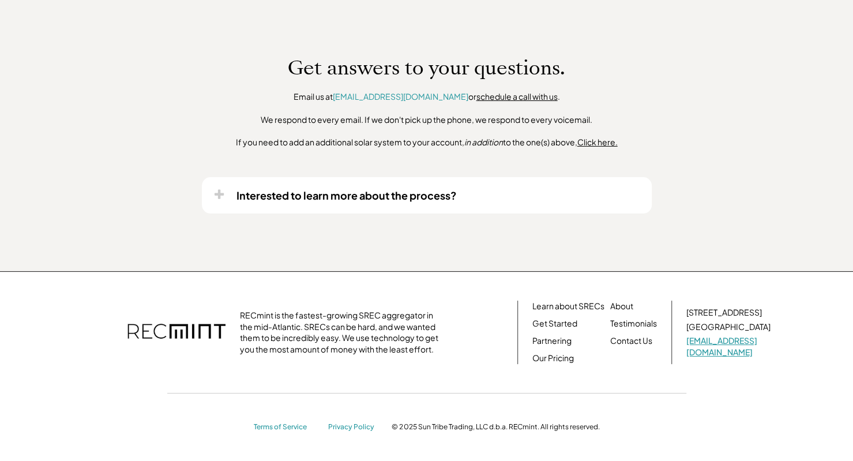 This screenshot has width=853, height=461. What do you see at coordinates (495, 427) in the screenshot?
I see `div: © 2025 Sun Tribe Trading, LLC d.b.a. RECmint. All rights reserved.` at bounding box center [495, 427].